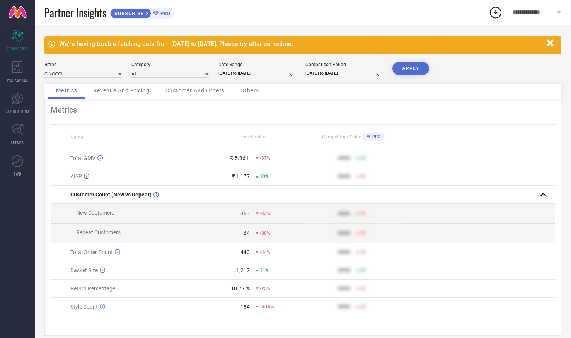  Describe the element at coordinates (245, 307) in the screenshot. I see `div: 184` at that location.